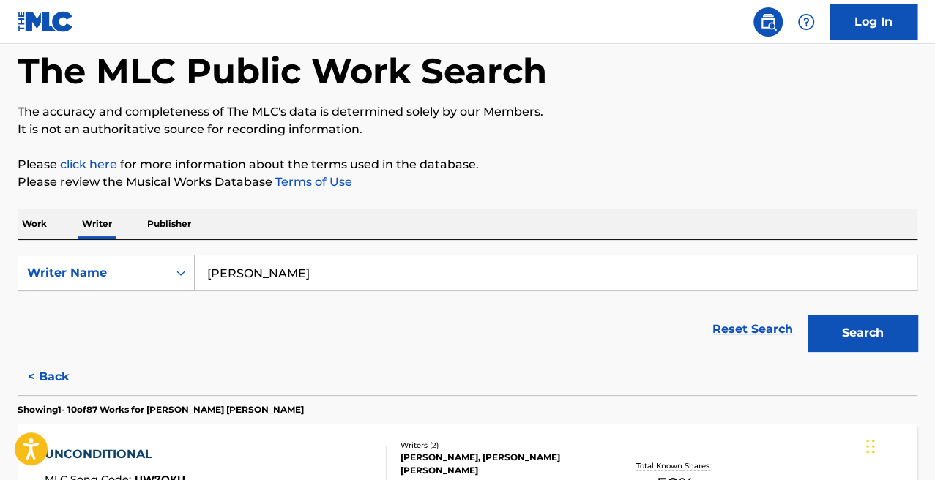 The width and height of the screenshot is (935, 480). Describe the element at coordinates (753, 330) in the screenshot. I see `a: Reset Search` at that location.